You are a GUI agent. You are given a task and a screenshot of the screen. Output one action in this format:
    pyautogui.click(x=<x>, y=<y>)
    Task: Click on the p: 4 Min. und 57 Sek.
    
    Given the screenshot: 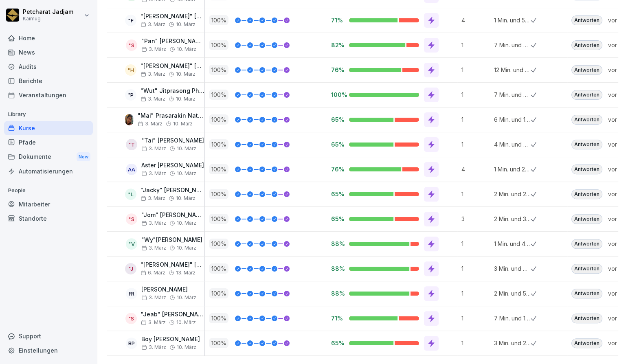 What is the action you would take?
    pyautogui.click(x=512, y=144)
    